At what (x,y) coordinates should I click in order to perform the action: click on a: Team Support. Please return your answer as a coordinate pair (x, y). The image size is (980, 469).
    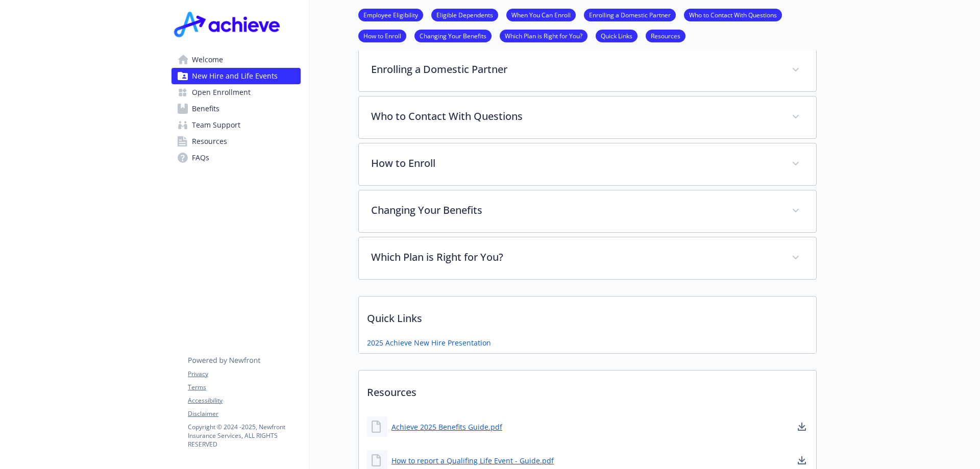
    Looking at the image, I should click on (235, 125).